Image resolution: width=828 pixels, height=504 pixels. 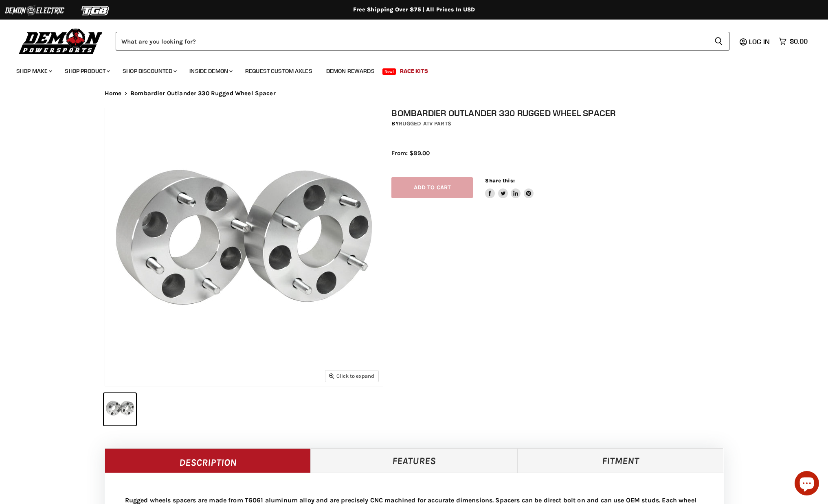 What do you see at coordinates (562, 124) in the screenshot?
I see `div: by` at bounding box center [562, 124].